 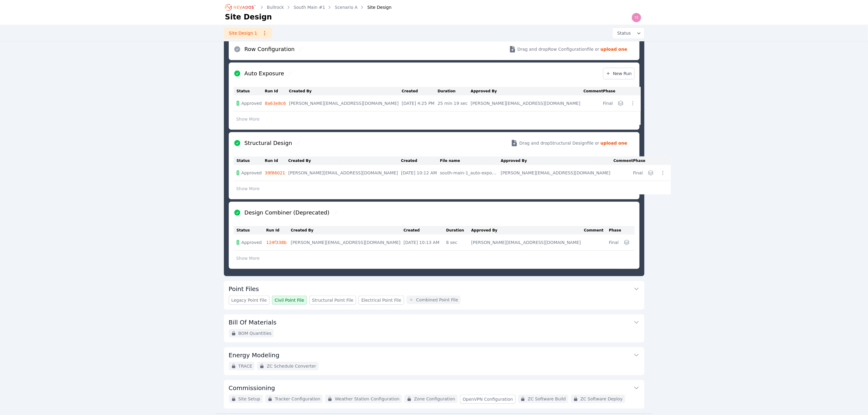 I want to click on span: BOM Quantities, so click(x=255, y=333).